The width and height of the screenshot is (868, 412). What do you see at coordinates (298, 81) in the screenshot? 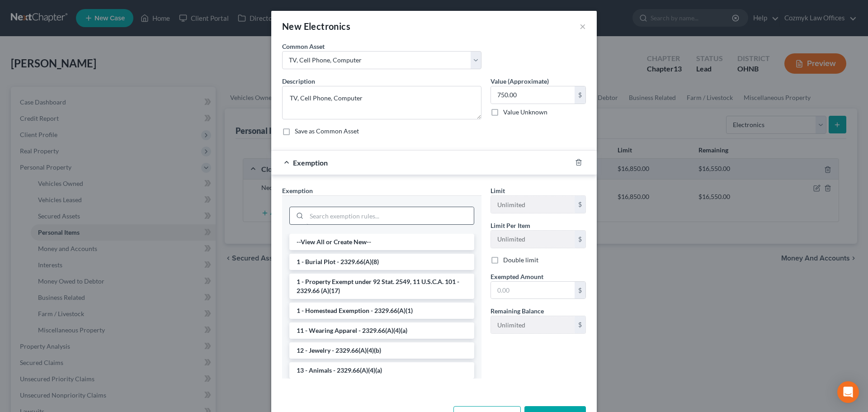
I see `span: Description` at bounding box center [298, 81].